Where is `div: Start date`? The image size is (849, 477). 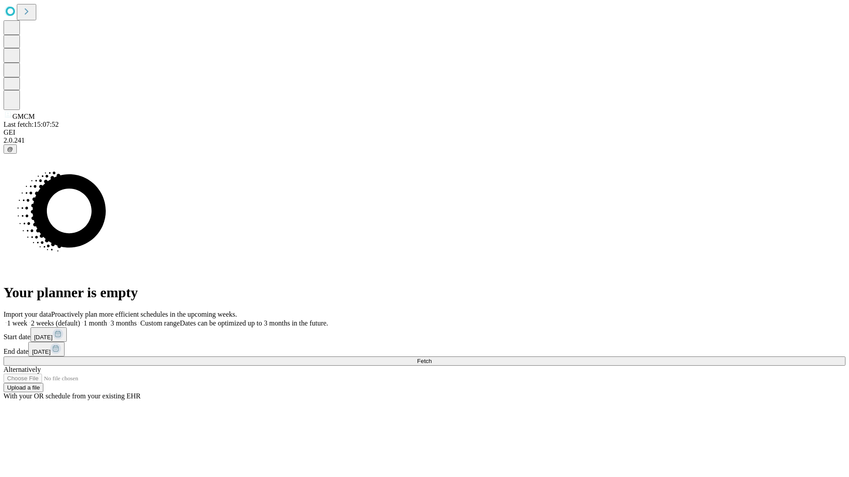 div: Start date is located at coordinates (424, 335).